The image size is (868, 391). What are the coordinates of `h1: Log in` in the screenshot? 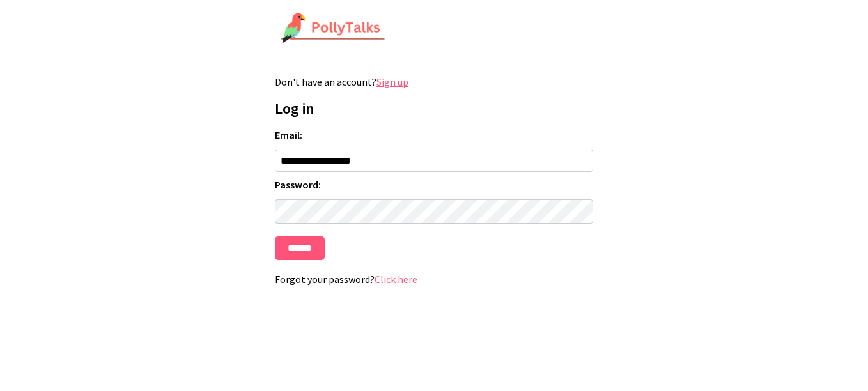 It's located at (434, 108).